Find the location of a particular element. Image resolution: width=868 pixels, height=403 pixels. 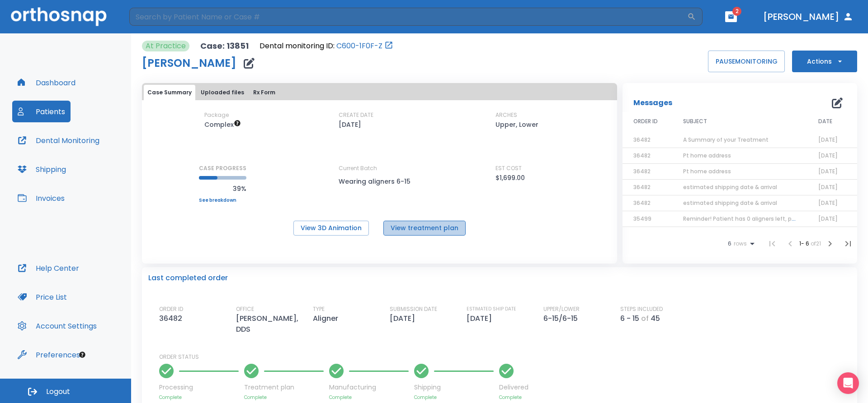

p: Manufacturing is located at coordinates (369, 387).